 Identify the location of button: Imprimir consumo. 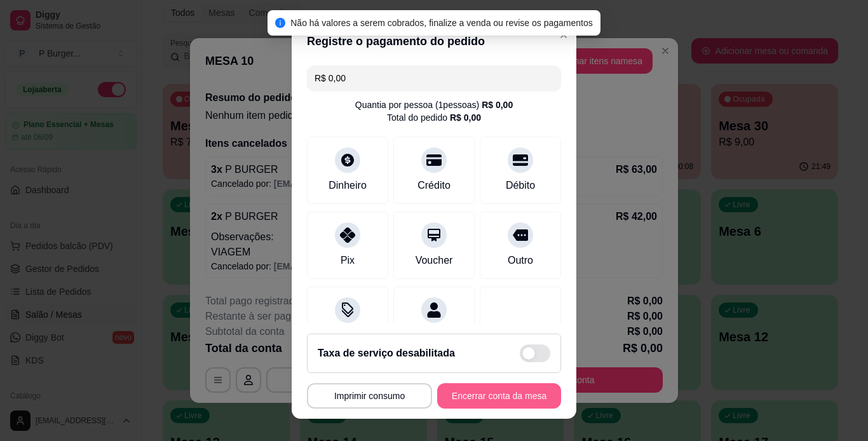
(369, 396).